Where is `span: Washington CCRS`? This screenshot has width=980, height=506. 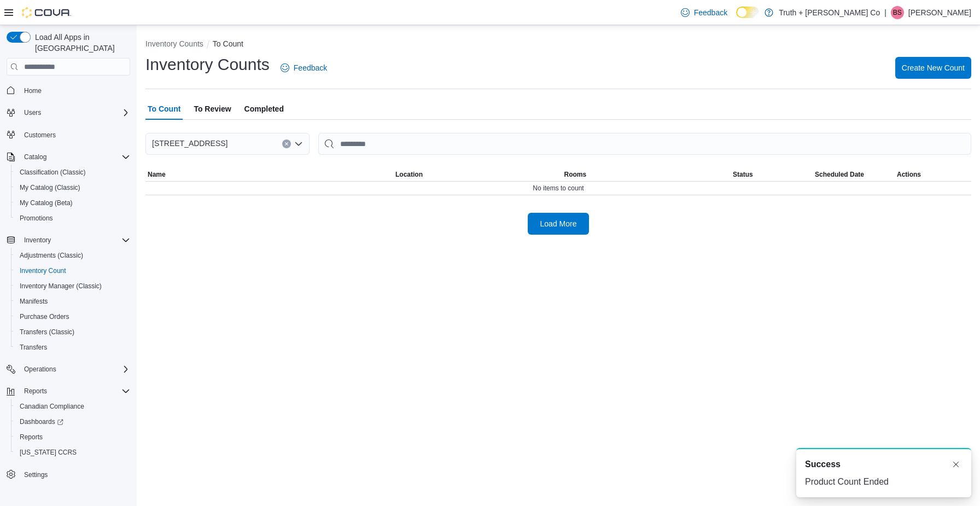
span: Washington CCRS is located at coordinates (73, 452).